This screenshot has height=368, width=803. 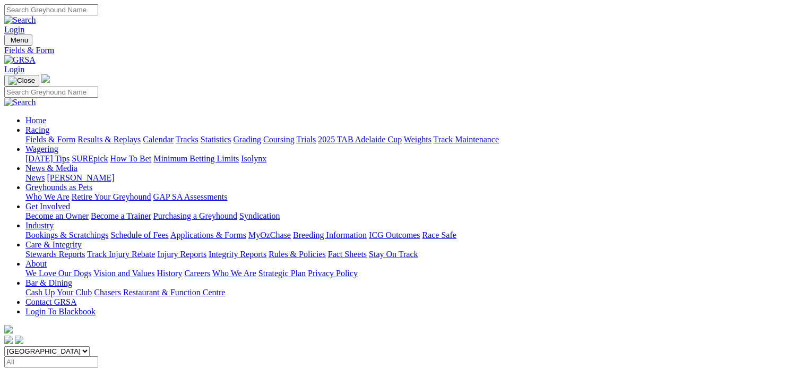 I want to click on a: GAP SA Assessments, so click(x=190, y=196).